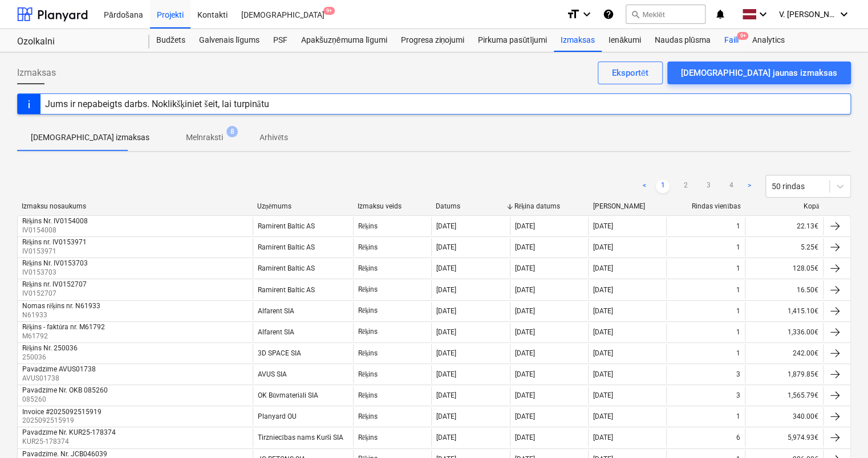  I want to click on p: AVUS01738, so click(60, 378).